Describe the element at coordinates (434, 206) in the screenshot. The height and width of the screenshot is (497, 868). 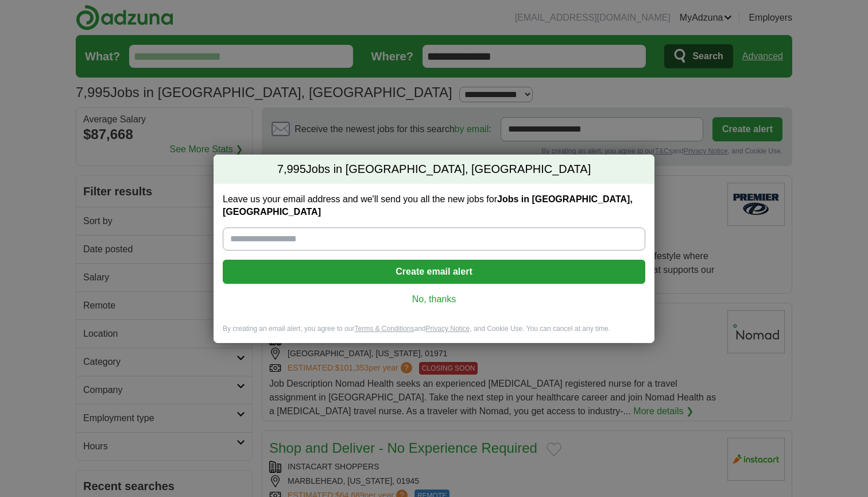
I see `label: Leave us your email address and we'll send you all the new jobs for` at that location.